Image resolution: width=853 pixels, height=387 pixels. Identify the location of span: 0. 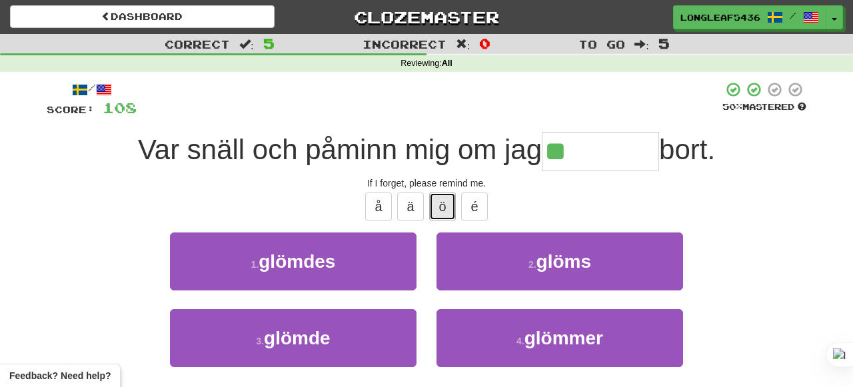
(484, 43).